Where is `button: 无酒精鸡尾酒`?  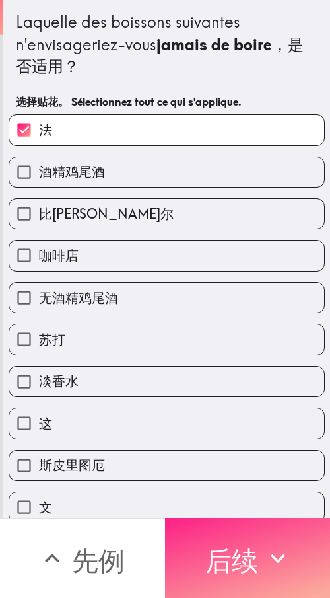 button: 无酒精鸡尾酒 is located at coordinates (166, 297).